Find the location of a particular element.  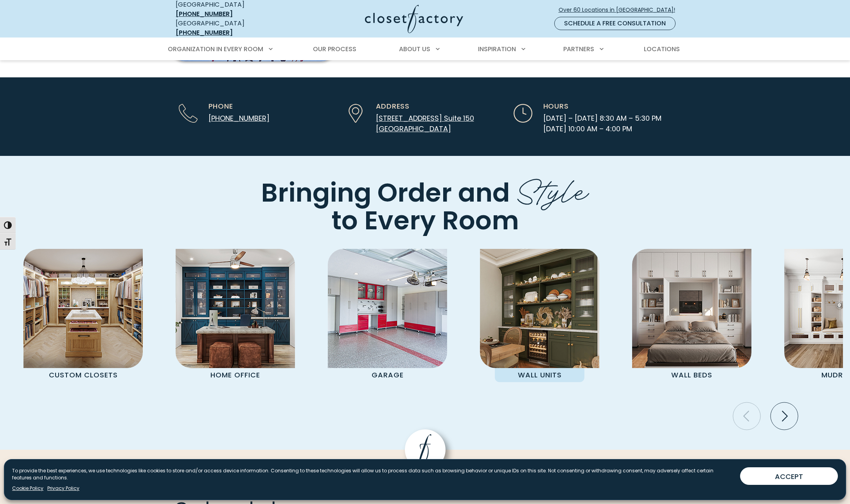

img: Wall Bed is located at coordinates (692, 308).